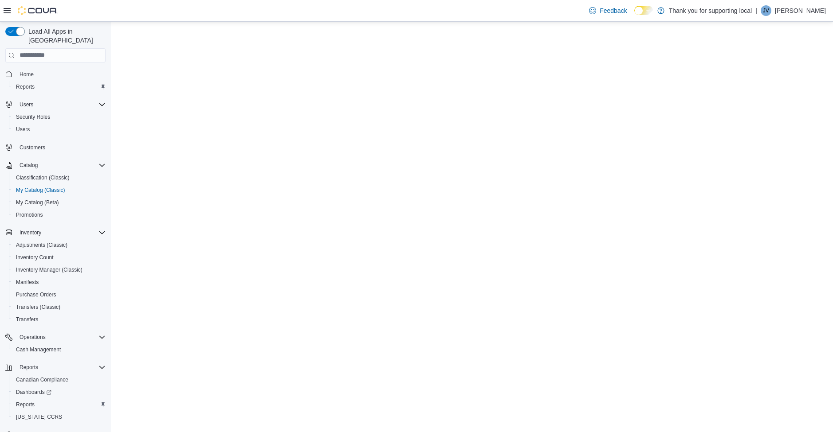 The image size is (833, 432). Describe the element at coordinates (766, 11) in the screenshot. I see `span: JV` at that location.